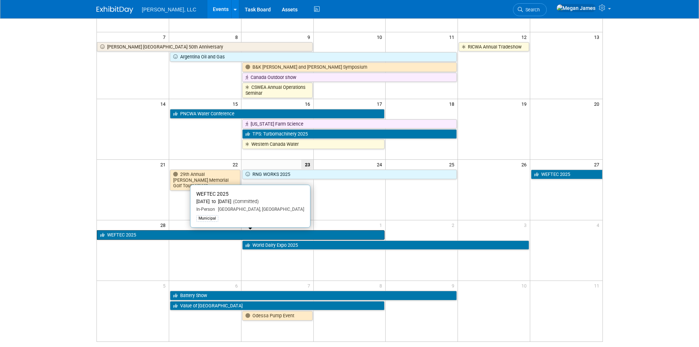  Describe the element at coordinates (525, 164) in the screenshot. I see `span: 26` at that location.